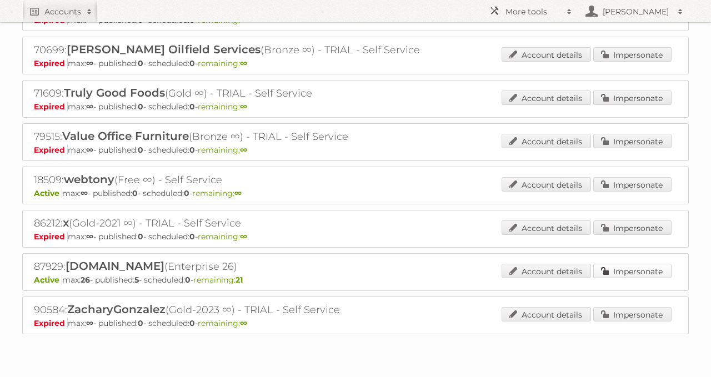 This screenshot has width=711, height=377. Describe the element at coordinates (89, 179) in the screenshot. I see `span: webtony` at that location.